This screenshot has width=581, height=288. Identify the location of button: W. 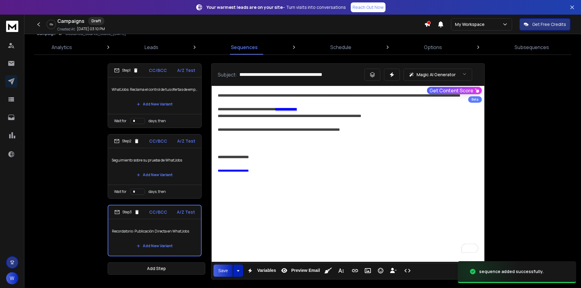
(12, 278).